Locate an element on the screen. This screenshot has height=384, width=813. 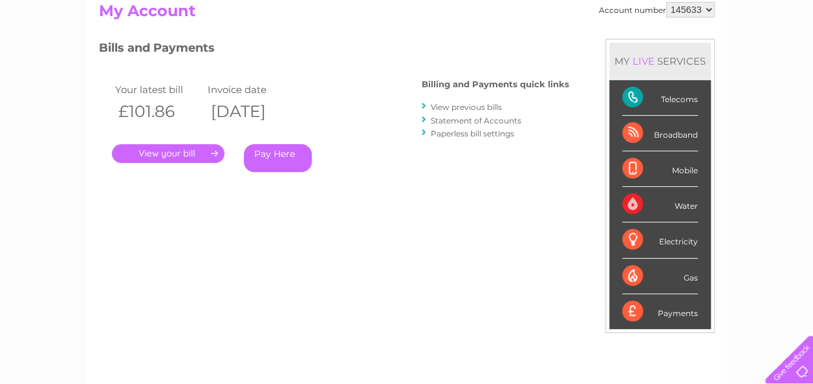
a: View previous bills is located at coordinates (466, 107).